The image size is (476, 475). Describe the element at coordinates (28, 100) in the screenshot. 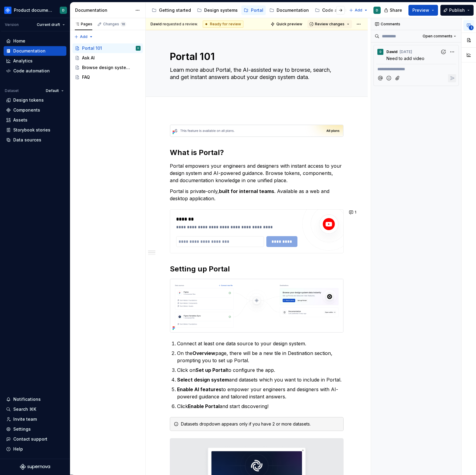

I see `div: Design tokens` at that location.